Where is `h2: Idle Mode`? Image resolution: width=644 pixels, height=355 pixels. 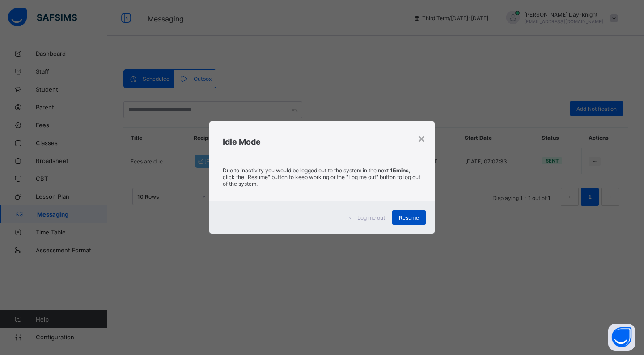 h2: Idle Mode is located at coordinates (322, 142).